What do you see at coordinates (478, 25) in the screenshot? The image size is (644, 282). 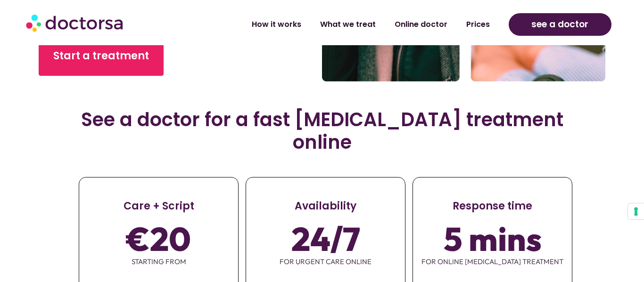 I see `a: Prices` at bounding box center [478, 25].